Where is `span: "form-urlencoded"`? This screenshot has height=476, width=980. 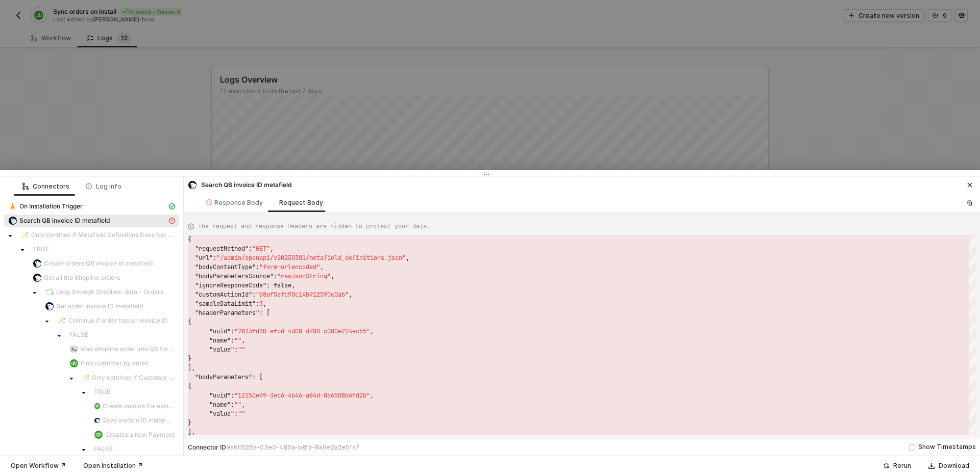
span: "form-urlencoded" is located at coordinates (289, 268).